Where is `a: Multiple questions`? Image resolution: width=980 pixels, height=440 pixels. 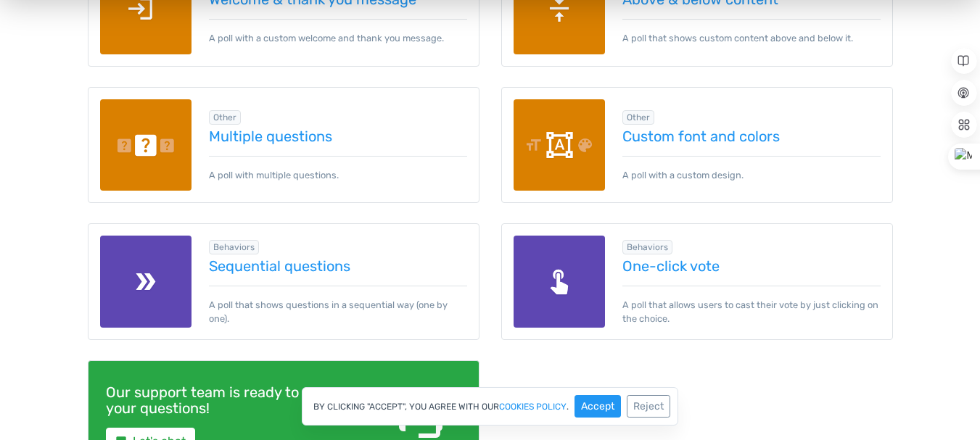 a: Multiple questions is located at coordinates (338, 136).